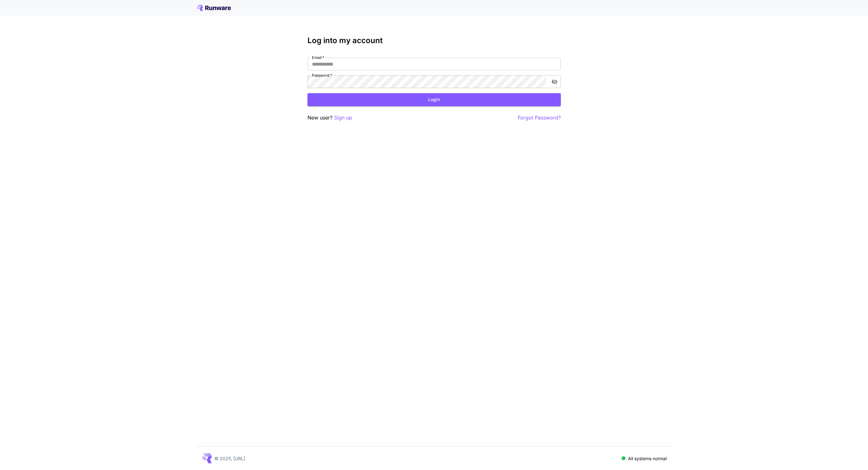 The width and height of the screenshot is (868, 470). Describe the element at coordinates (434, 41) in the screenshot. I see `h3: Log into my account` at that location.